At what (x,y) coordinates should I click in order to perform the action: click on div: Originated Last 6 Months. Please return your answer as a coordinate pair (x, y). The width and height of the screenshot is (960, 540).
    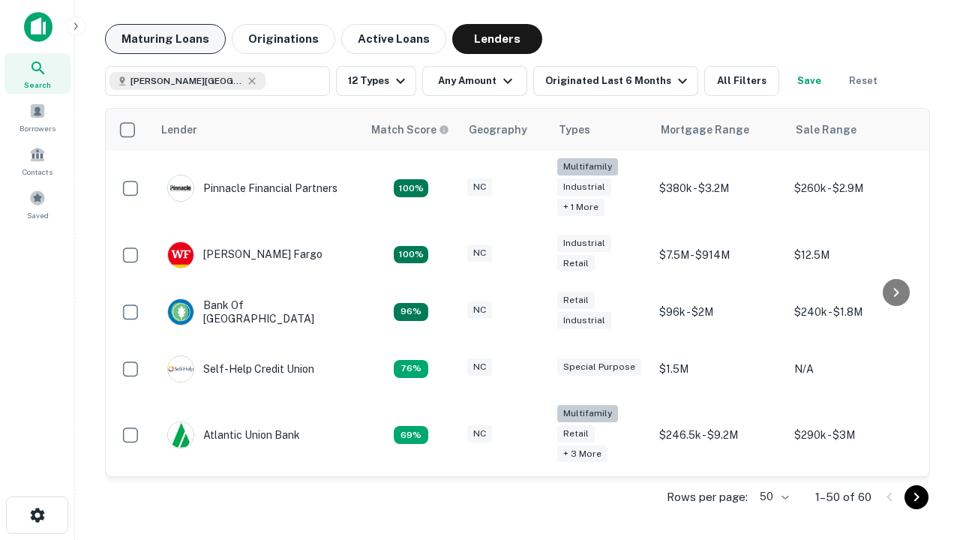
    Looking at the image, I should click on (618, 81).